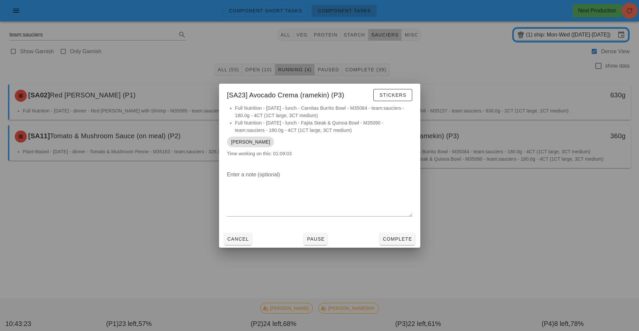  What do you see at coordinates (397, 239) in the screenshot?
I see `button: Complete` at bounding box center [397, 239].